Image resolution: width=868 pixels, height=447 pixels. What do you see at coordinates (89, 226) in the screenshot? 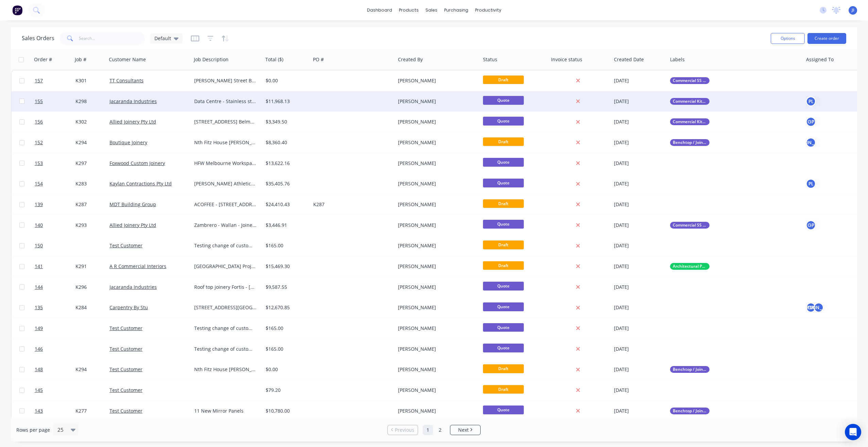
I see `div: K293` at bounding box center [89, 226].